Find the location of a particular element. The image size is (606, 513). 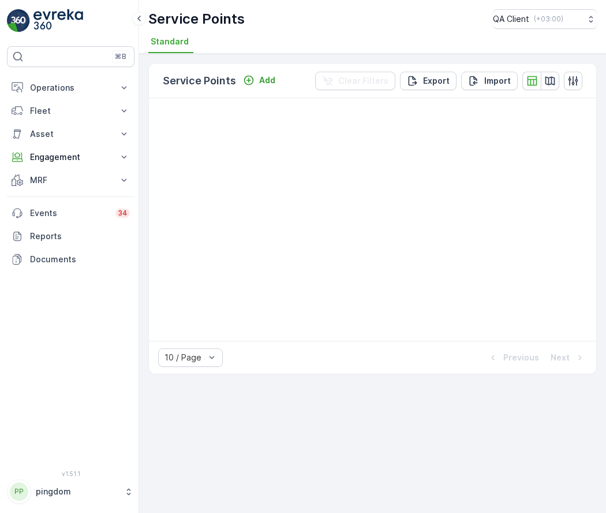

button: Engagement is located at coordinates (70, 157).